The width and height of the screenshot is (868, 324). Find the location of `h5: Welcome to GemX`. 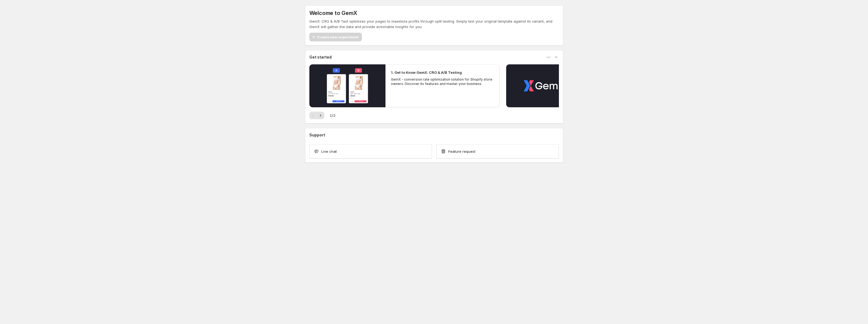

h5: Welcome to GemX is located at coordinates (333, 13).